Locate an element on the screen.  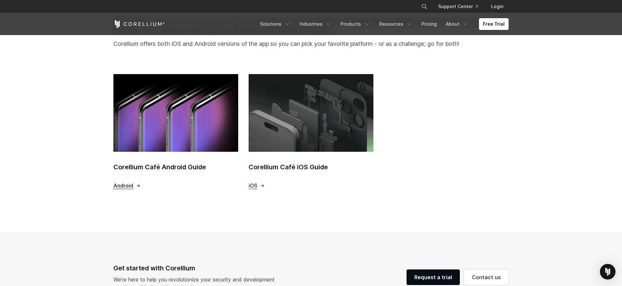
a: Corellium Home is located at coordinates (139, 24).